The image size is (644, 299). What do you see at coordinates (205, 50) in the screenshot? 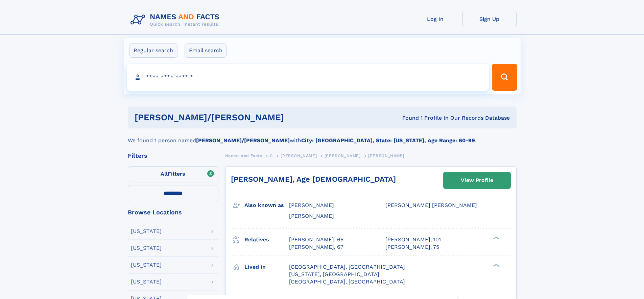
I see `label: Email search` at bounding box center [205, 50].